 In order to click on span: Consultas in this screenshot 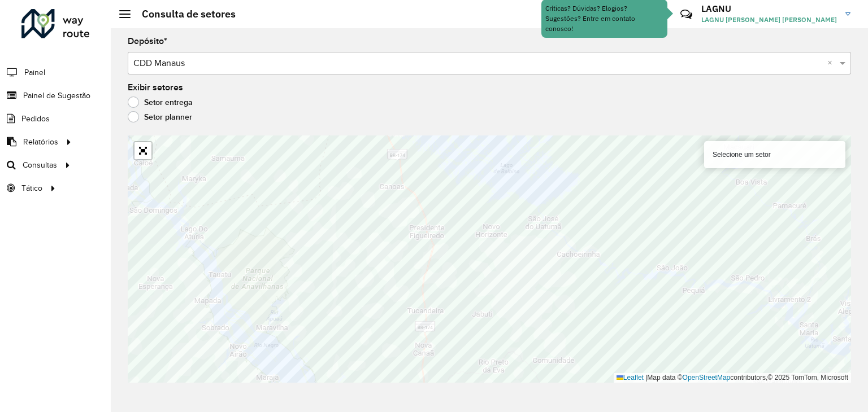, I will do `click(39, 165)`.